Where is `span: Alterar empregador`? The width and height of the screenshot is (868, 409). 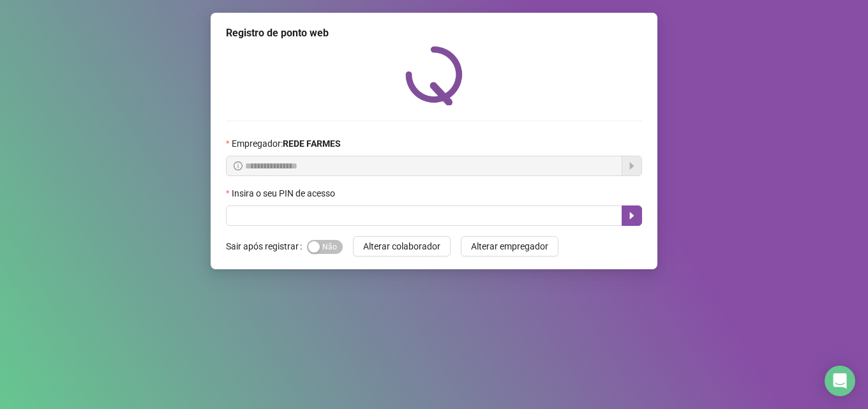
span: Alterar empregador is located at coordinates (509, 246).